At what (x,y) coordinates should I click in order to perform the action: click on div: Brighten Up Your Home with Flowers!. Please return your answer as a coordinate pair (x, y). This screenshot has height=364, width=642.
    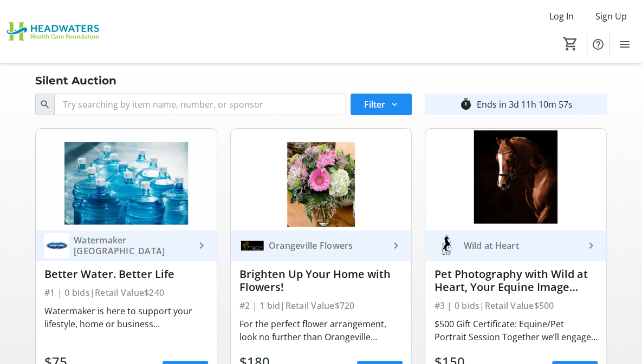
    Looking at the image, I should click on (321, 281).